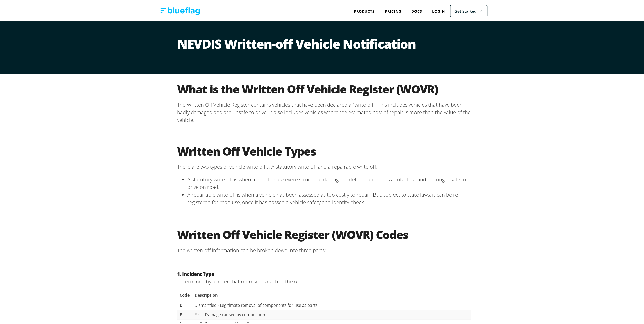 The image size is (644, 324). Describe the element at coordinates (324, 281) in the screenshot. I see `p: Determined by a letter that represents each of the 6` at that location.